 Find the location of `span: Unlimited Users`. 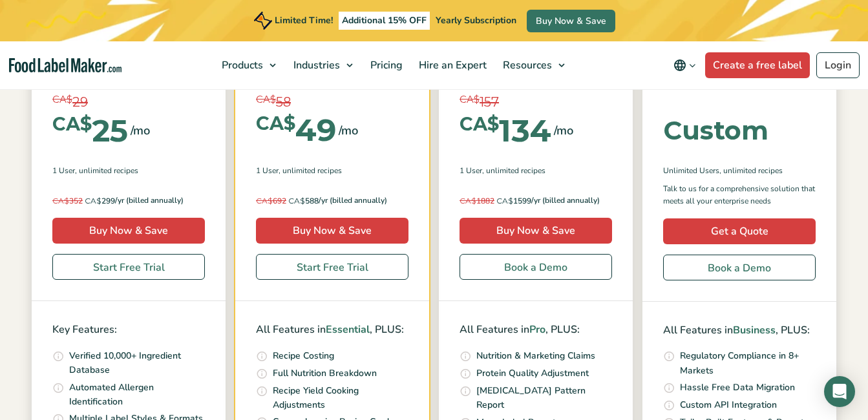

span: Unlimited Users is located at coordinates (691, 170).